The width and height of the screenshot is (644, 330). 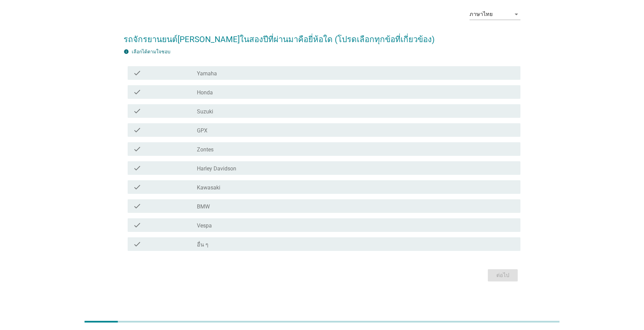 What do you see at coordinates (205, 92) in the screenshot?
I see `label: Honda` at bounding box center [205, 92].